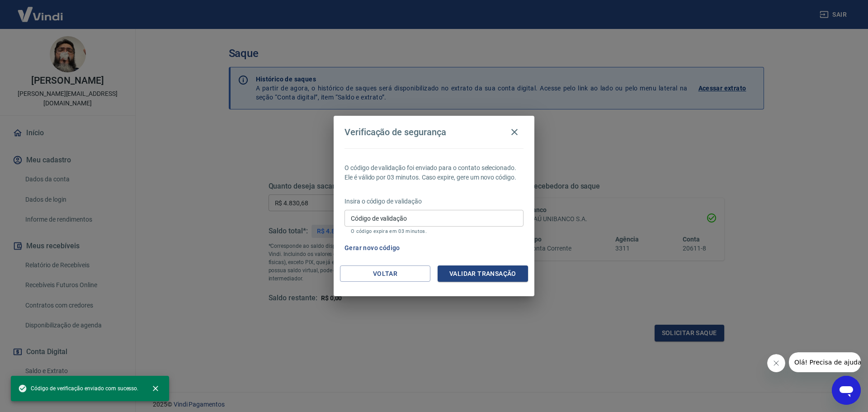 This screenshot has width=868, height=412. I want to click on span: Código de verificação enviado com sucesso., so click(79, 389).